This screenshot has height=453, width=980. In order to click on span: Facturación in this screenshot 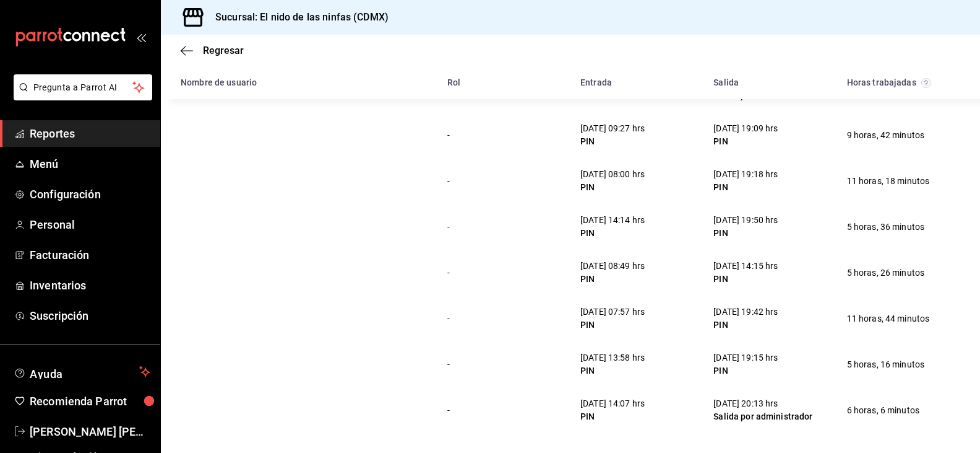, I will do `click(90, 254)`.